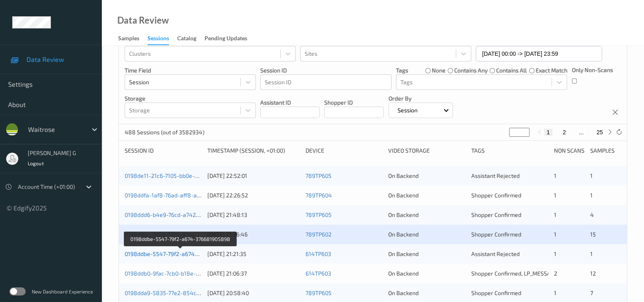 The image size is (644, 302). What do you see at coordinates (229, 39) in the screenshot?
I see `a: Pending Updates` at bounding box center [229, 39].